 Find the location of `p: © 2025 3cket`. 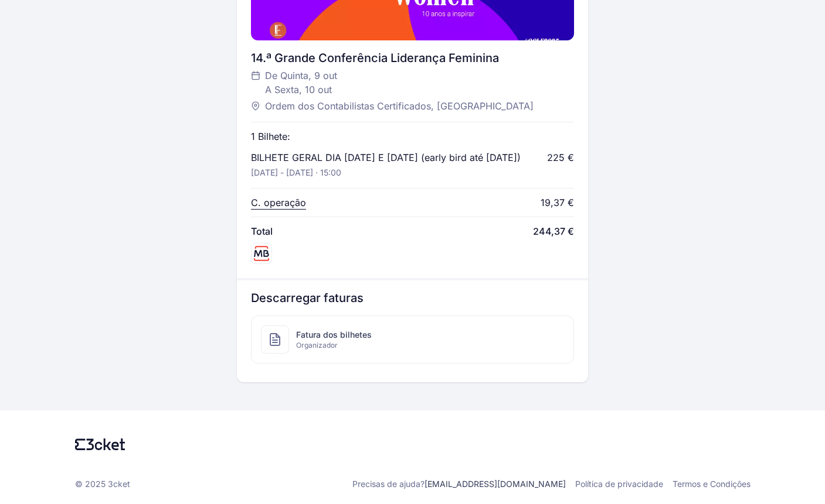

p: © 2025 3cket is located at coordinates (102, 485).